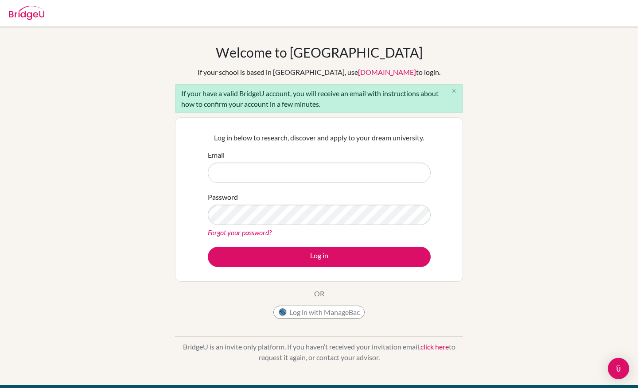 The width and height of the screenshot is (638, 388). Describe the element at coordinates (618, 369) in the screenshot. I see `div: Open Intercom Messenger` at that location.